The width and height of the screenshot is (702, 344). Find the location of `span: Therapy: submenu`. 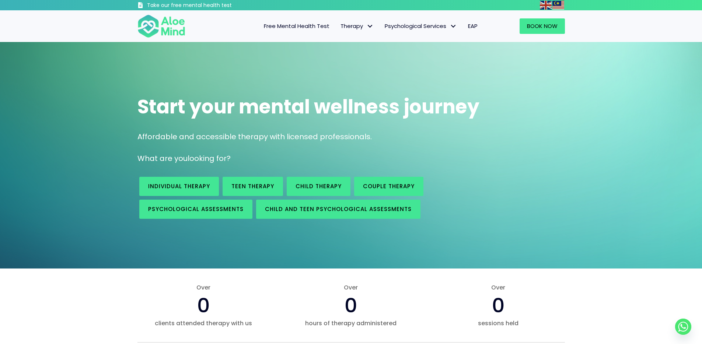

span: Therapy: submenu is located at coordinates (370, 26).